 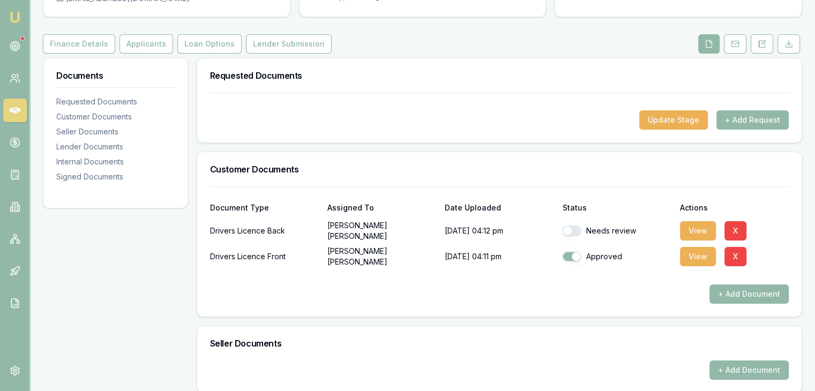 What do you see at coordinates (210, 44) in the screenshot?
I see `button: Loan Options` at bounding box center [210, 44].